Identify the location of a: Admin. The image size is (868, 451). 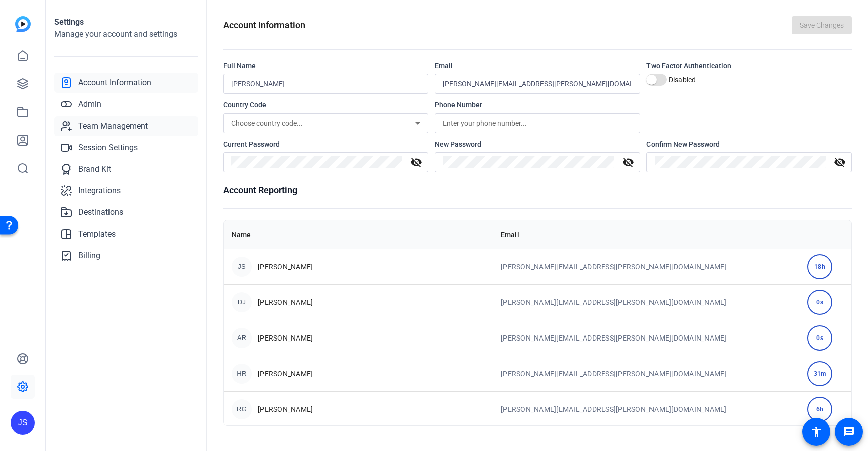
(126, 104).